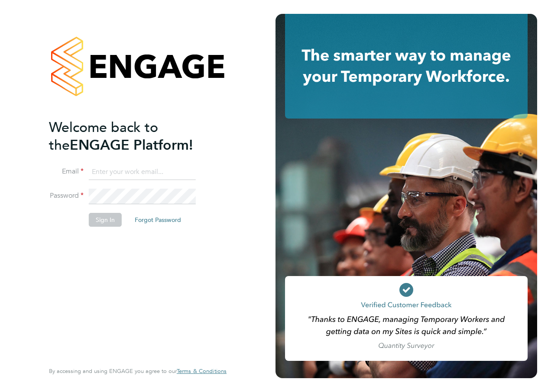 The image size is (551, 392). Describe the element at coordinates (202, 371) in the screenshot. I see `span: Terms & Conditions` at that location.